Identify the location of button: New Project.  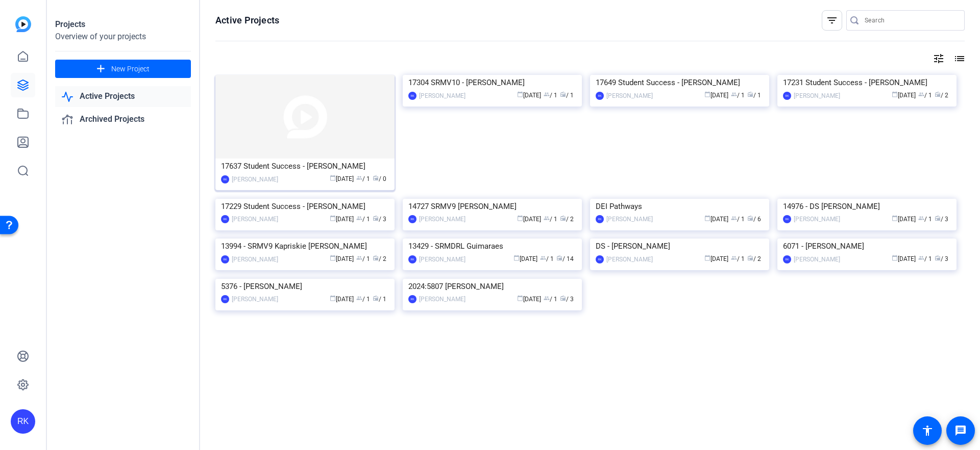
(123, 69).